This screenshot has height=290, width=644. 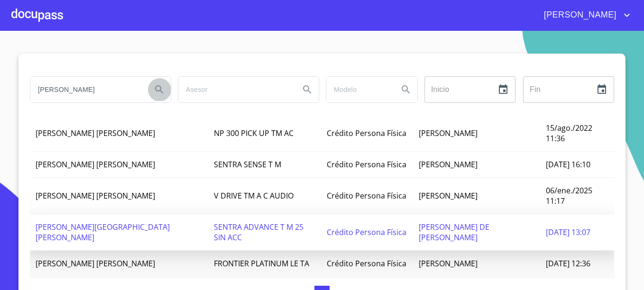 What do you see at coordinates (585, 15) in the screenshot?
I see `button: account of current user` at bounding box center [585, 15].